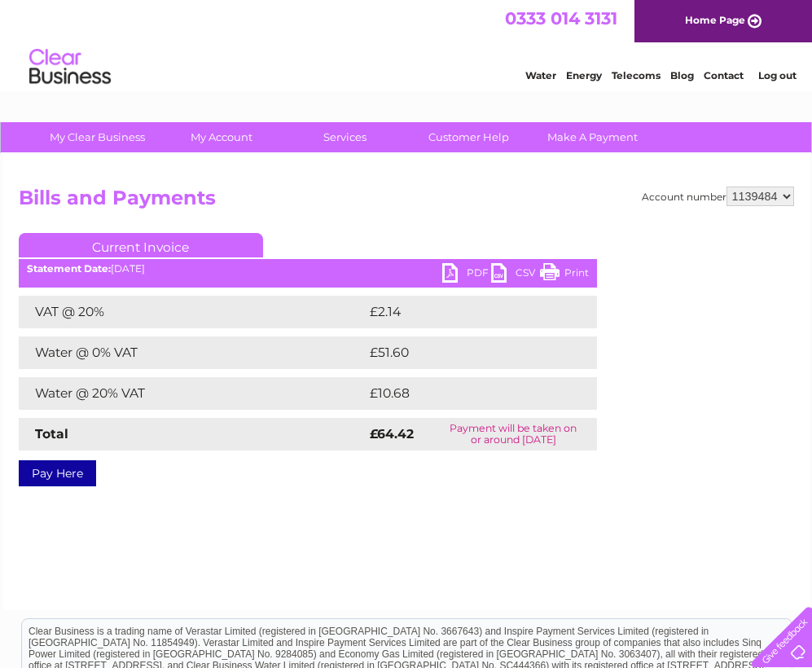  I want to click on a: Customer Help, so click(468, 137).